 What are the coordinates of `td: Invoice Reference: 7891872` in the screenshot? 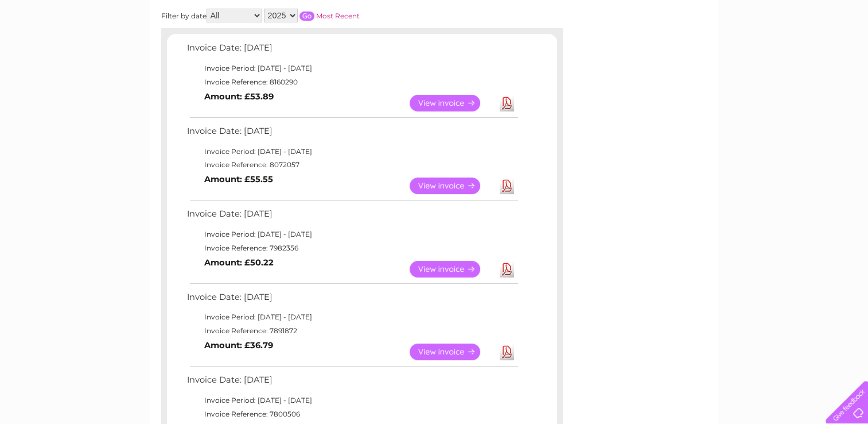 It's located at (352, 331).